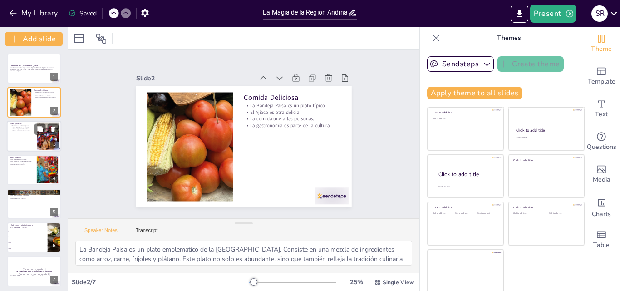 This screenshot has width=620, height=291. Describe the element at coordinates (601, 142) in the screenshot. I see `div: Get real-time input from your audience` at that location.